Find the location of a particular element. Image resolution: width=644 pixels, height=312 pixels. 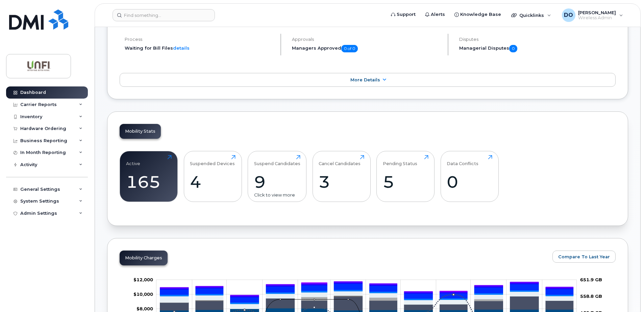

tspan: 558.8 GB is located at coordinates (591, 296).